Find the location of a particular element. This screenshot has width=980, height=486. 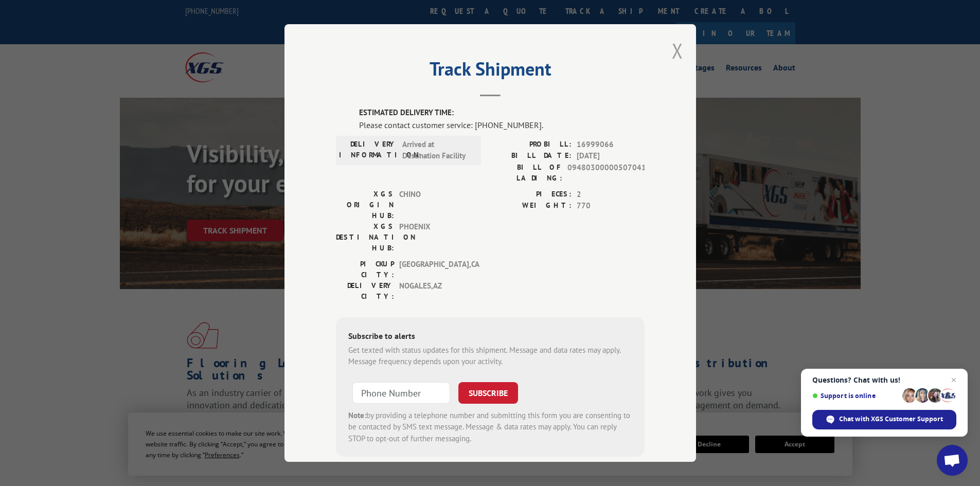

label: DELIVERY INFORMATION: is located at coordinates (368, 150).